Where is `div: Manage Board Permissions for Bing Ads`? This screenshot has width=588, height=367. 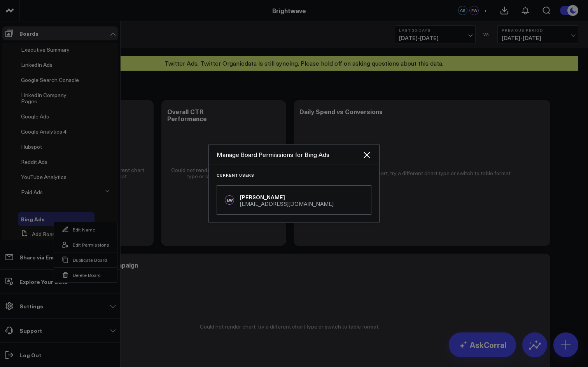 div: Manage Board Permissions for Bing Ads is located at coordinates (289, 155).